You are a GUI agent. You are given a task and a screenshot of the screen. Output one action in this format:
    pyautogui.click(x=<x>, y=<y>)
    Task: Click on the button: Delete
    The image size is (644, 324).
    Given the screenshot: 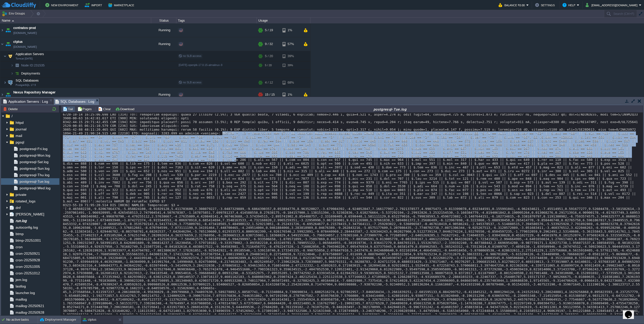 What is the action you would take?
    pyautogui.click(x=11, y=109)
    